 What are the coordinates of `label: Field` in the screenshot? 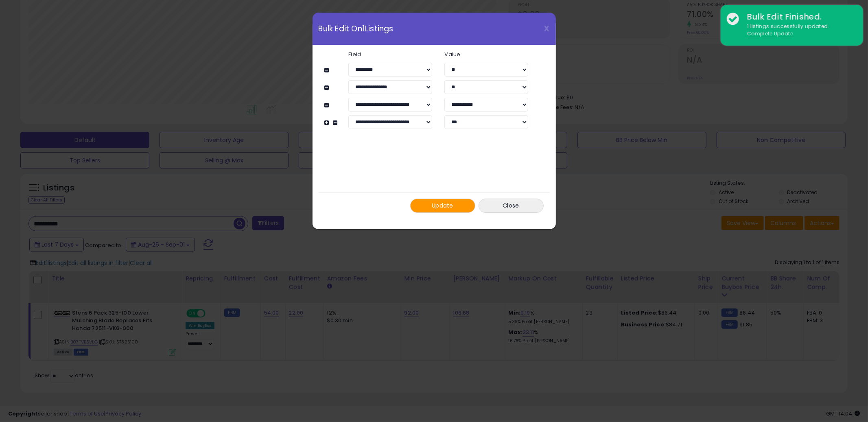 It's located at (390, 54).